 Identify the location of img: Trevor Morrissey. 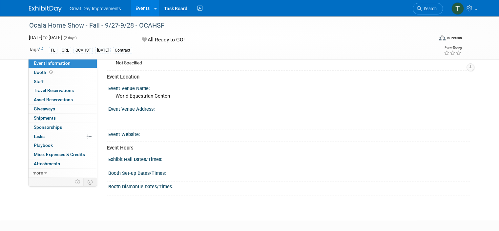
(457, 9).